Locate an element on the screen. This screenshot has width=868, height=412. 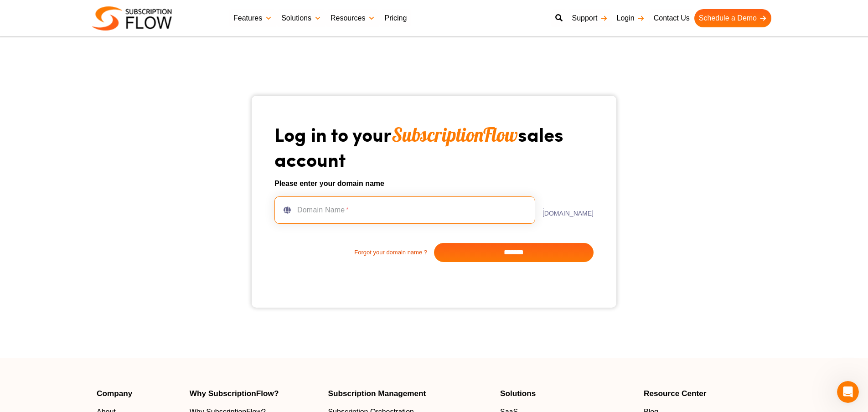
a: Support is located at coordinates (590, 18).